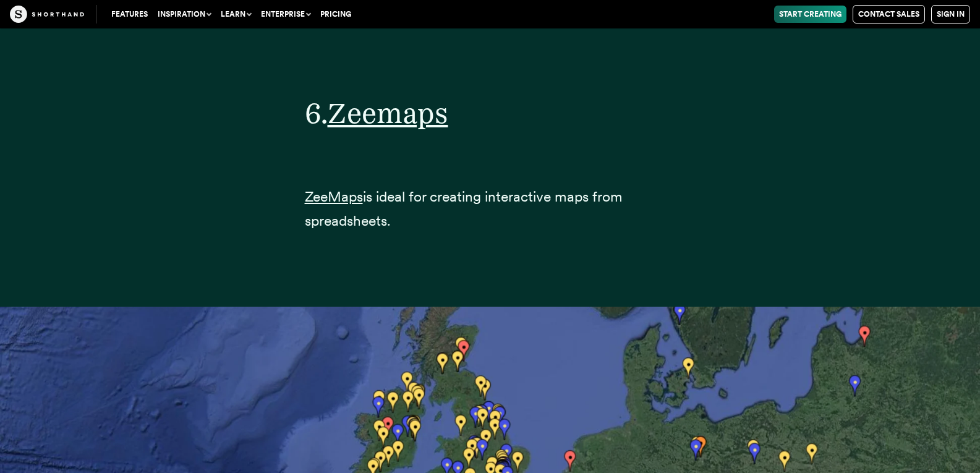 The image size is (980, 473). I want to click on a: ZeeMaps, so click(334, 196).